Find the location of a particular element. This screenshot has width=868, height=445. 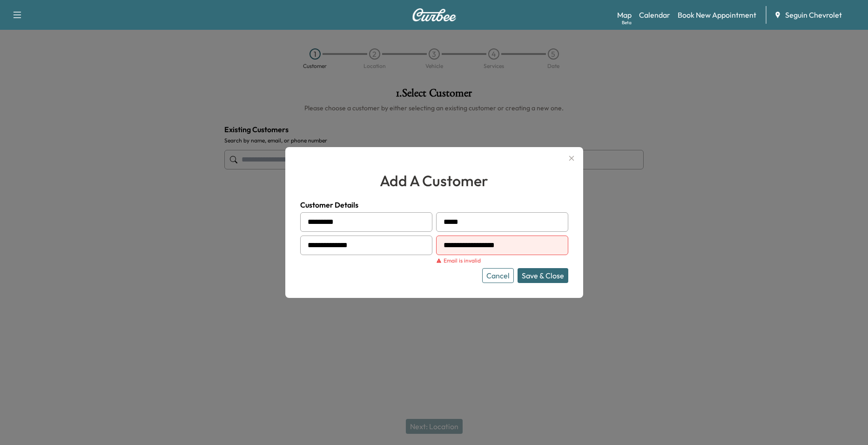

a: Book New Appointment is located at coordinates (717, 15).